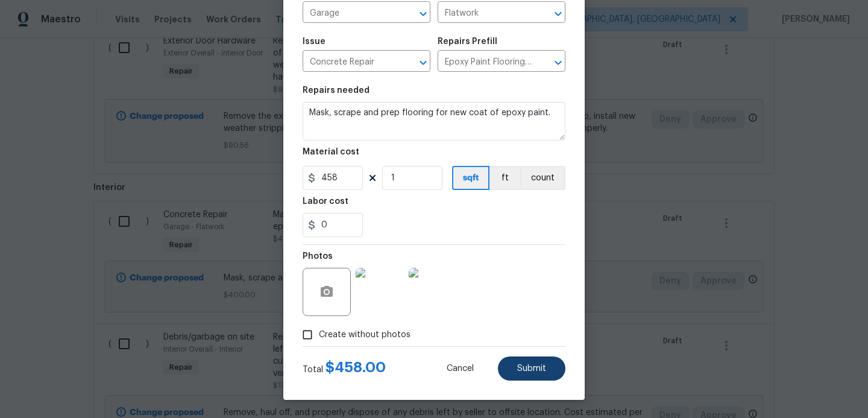 The width and height of the screenshot is (868, 418). I want to click on button: ft, so click(505, 178).